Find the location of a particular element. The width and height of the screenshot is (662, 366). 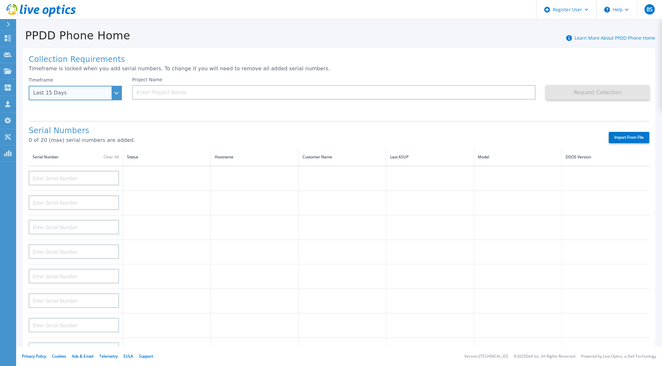

h1: Serial Numbers is located at coordinates (313, 131).